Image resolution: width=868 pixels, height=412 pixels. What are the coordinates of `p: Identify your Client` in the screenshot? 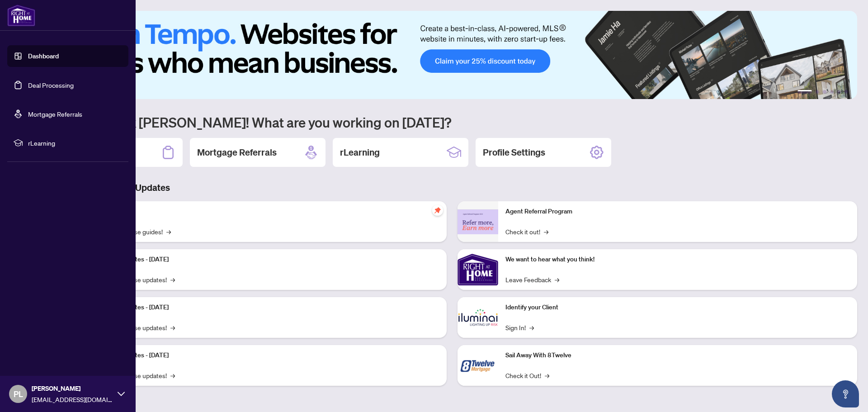 It's located at (677, 308).